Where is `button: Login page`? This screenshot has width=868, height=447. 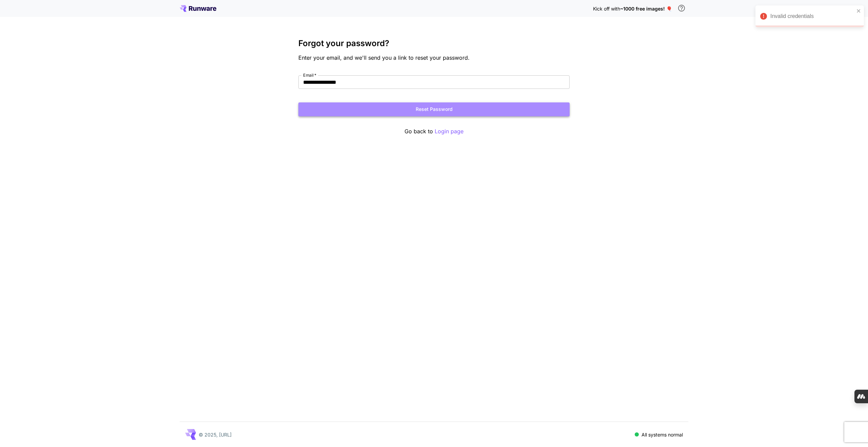
button: Login page is located at coordinates (449, 131).